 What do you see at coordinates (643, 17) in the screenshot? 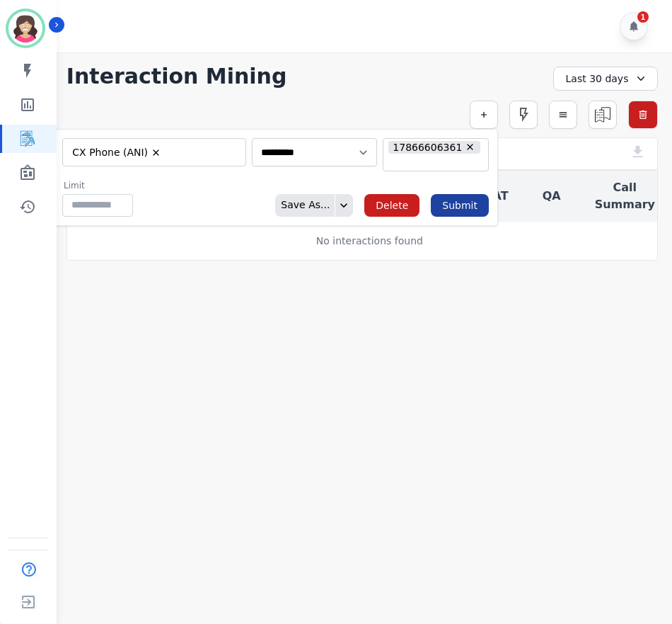
I see `div: 1` at bounding box center [643, 17].